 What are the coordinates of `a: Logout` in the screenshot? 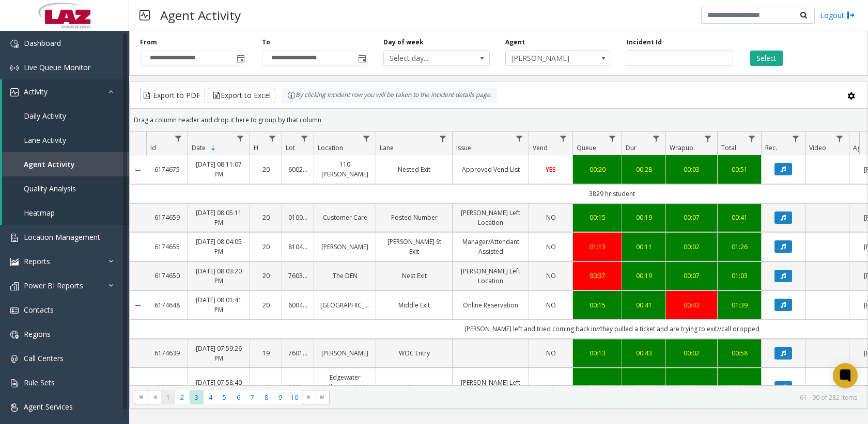 It's located at (838, 15).